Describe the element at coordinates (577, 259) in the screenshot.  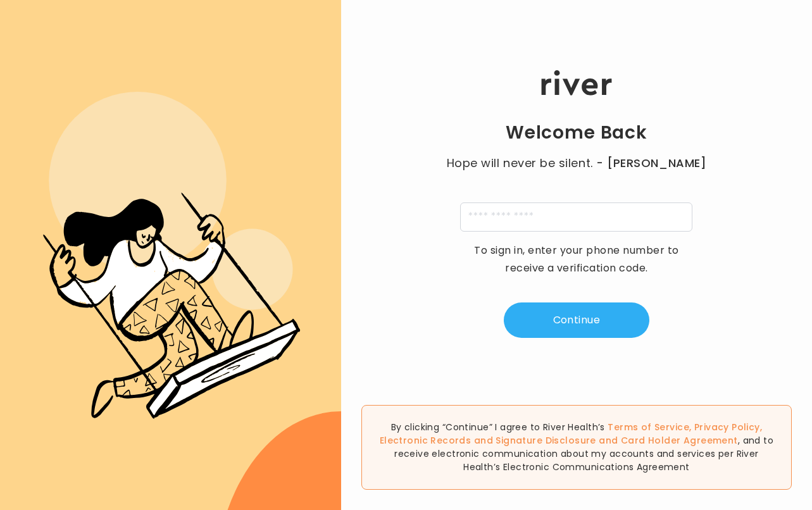
I see `p: To sign in, enter your phone number to receive a verification code.` at that location.